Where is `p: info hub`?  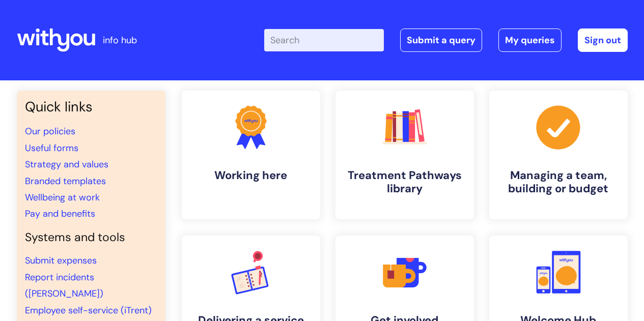 p: info hub is located at coordinates (120, 40).